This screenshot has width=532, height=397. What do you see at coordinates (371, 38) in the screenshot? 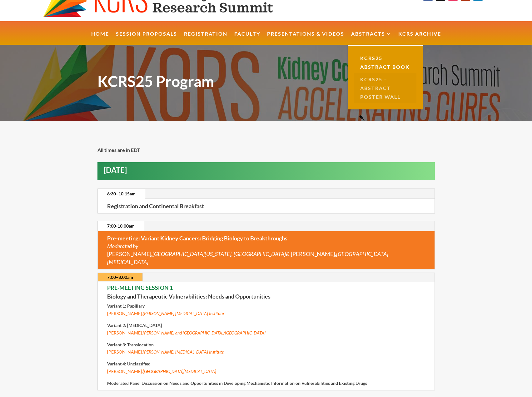
I see `a: Abstracts` at bounding box center [371, 38].